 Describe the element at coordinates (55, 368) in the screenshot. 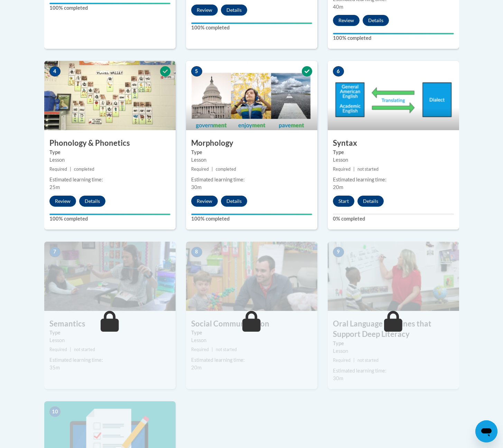

I see `span: 35m` at that location.